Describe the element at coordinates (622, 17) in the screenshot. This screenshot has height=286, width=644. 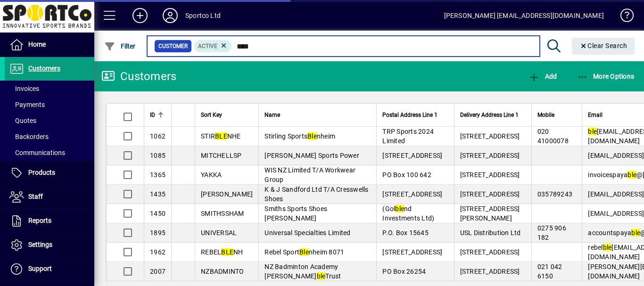
I see `a: Knowledge Base` at that location.